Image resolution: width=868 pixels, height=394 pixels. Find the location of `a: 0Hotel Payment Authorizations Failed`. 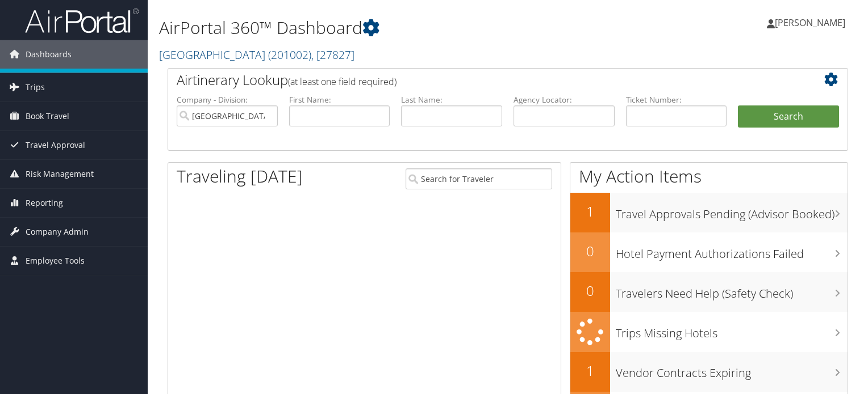

a: 0Hotel Payment Authorizations Failed is located at coordinates (709, 252).